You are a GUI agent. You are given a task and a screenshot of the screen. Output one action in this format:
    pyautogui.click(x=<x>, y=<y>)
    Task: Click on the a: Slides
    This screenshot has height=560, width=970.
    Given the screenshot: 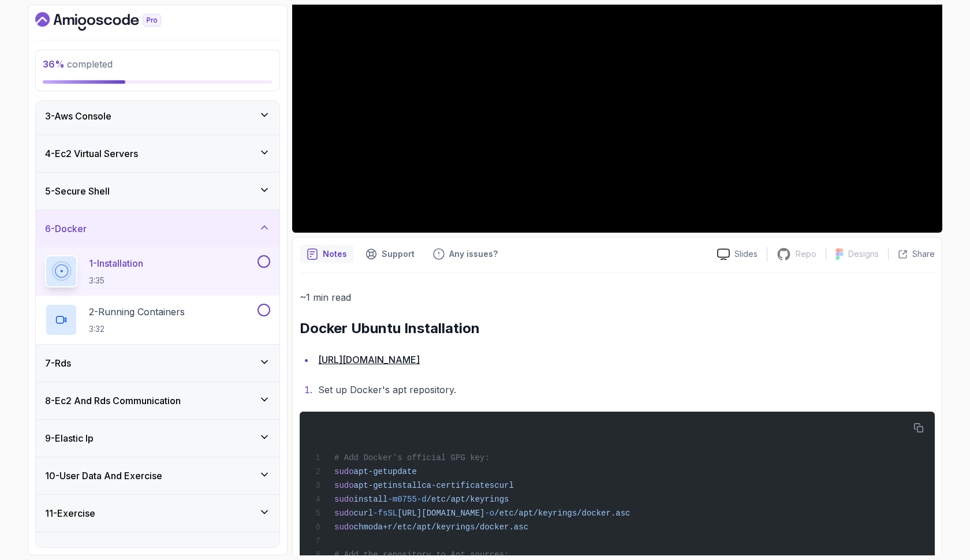 What is the action you would take?
    pyautogui.click(x=737, y=254)
    